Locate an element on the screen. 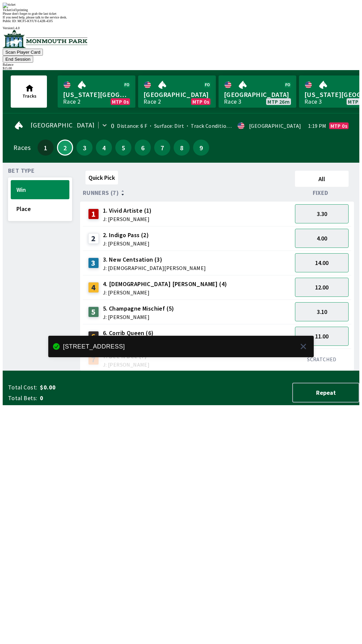 The width and height of the screenshot is (362, 644). div: 3 is located at coordinates (94, 263).